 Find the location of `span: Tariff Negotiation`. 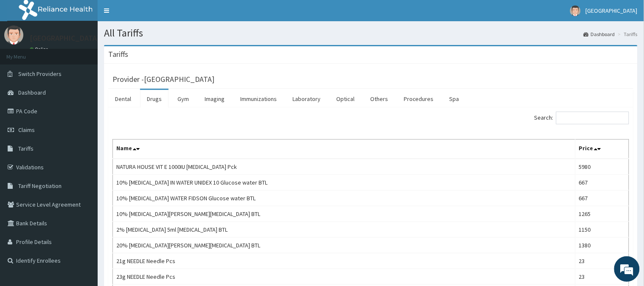

span: Tariff Negotiation is located at coordinates (40, 186).